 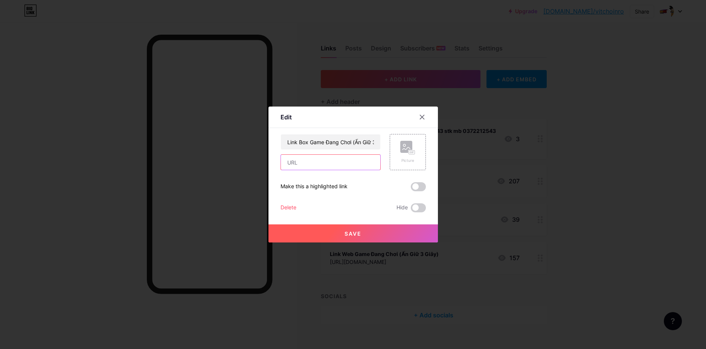 What do you see at coordinates (331, 142) in the screenshot?
I see `input: Title` at bounding box center [331, 142].